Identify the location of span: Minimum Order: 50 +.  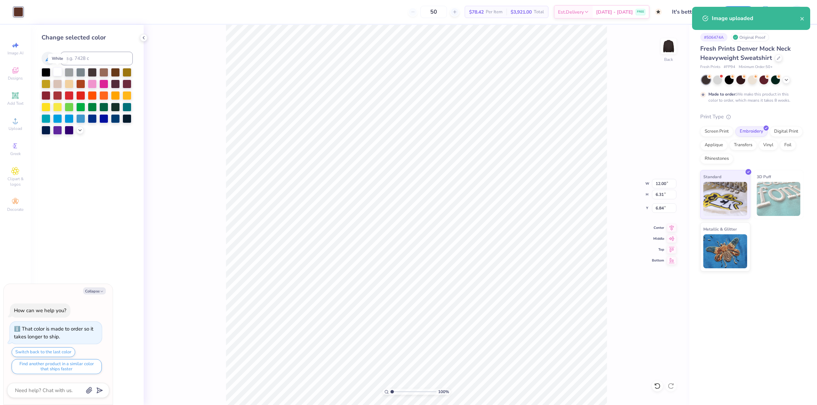
(756, 67).